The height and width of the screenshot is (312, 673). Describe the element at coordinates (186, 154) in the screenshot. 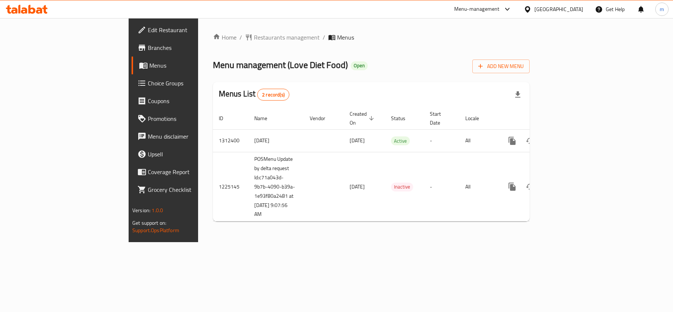

I see `a: Upsell` at that location.